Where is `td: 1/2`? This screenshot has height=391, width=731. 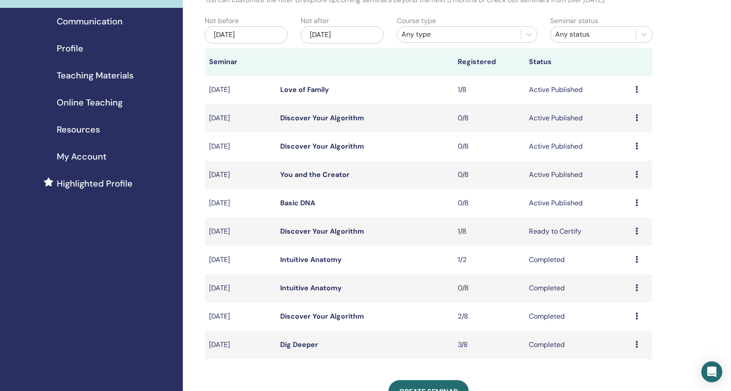 td: 1/2 is located at coordinates (488, 260).